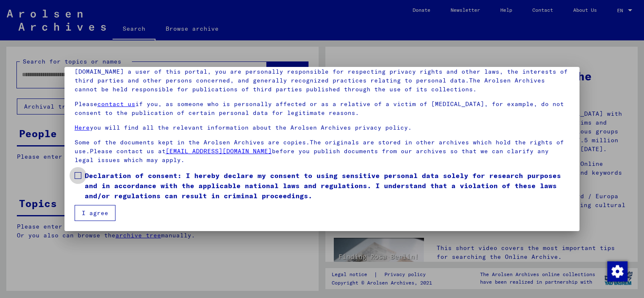 Image resolution: width=644 pixels, height=298 pixels. What do you see at coordinates (322, 128) in the screenshot?
I see `p: you will find all the relevant information about the Arolsen Archives privacy policy.` at bounding box center [322, 128].